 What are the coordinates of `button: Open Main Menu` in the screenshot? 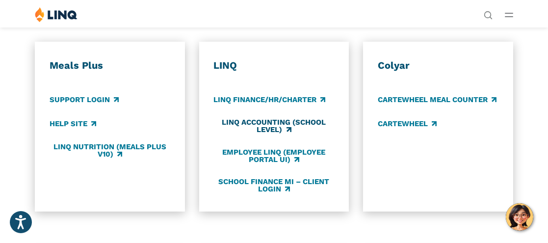 It's located at (509, 15).